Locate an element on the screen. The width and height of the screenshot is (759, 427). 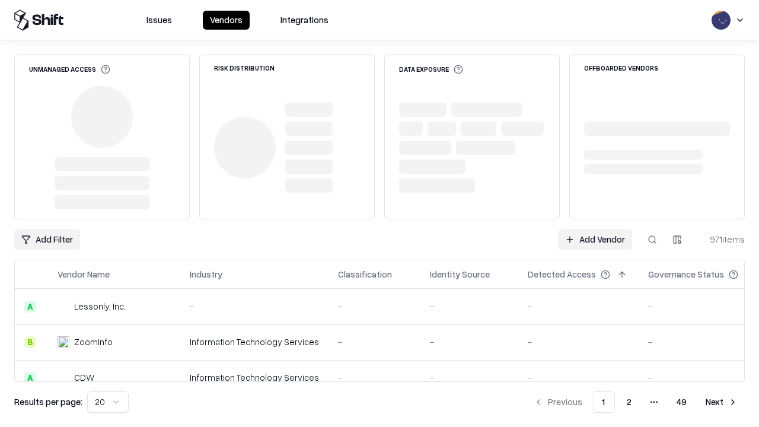
img: Lessonly, Inc. is located at coordinates (63, 307).